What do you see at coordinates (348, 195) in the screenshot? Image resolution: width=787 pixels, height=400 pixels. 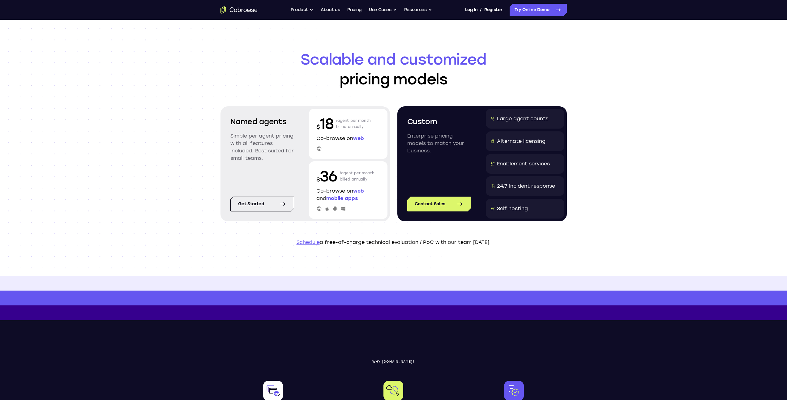 I see `p: Co-browse on and` at bounding box center [348, 195].